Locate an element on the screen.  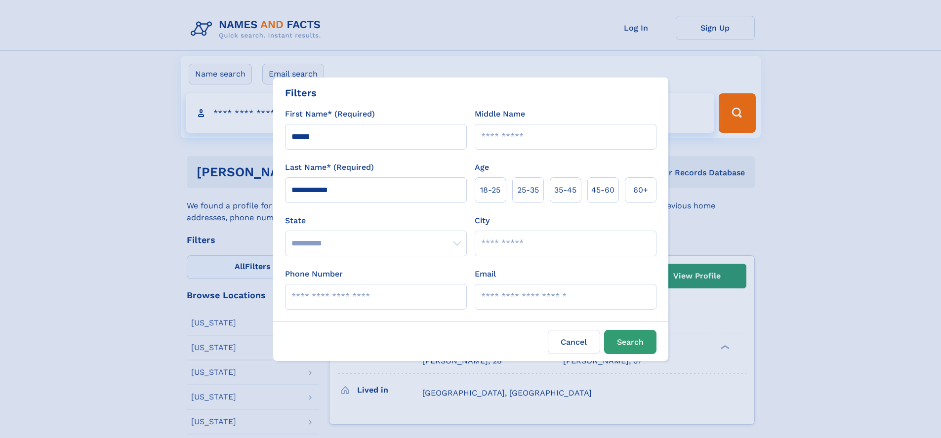
label: State is located at coordinates (376, 221).